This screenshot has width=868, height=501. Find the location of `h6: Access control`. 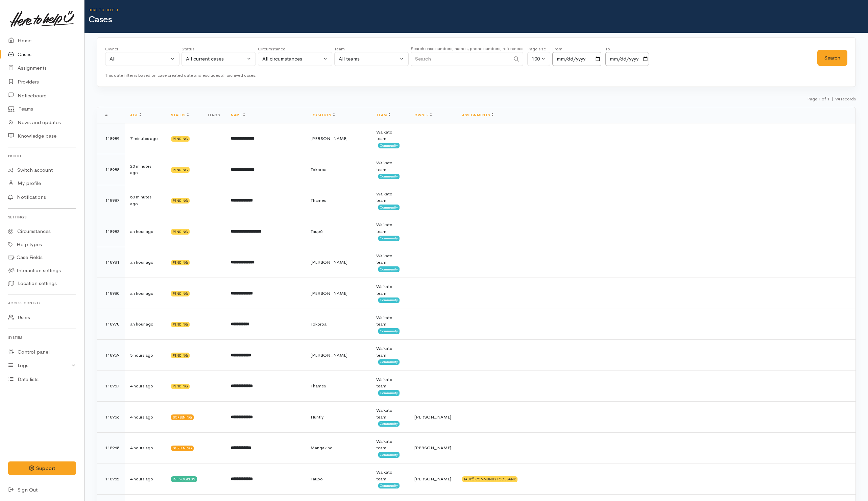

h6: Access control is located at coordinates (42, 303).